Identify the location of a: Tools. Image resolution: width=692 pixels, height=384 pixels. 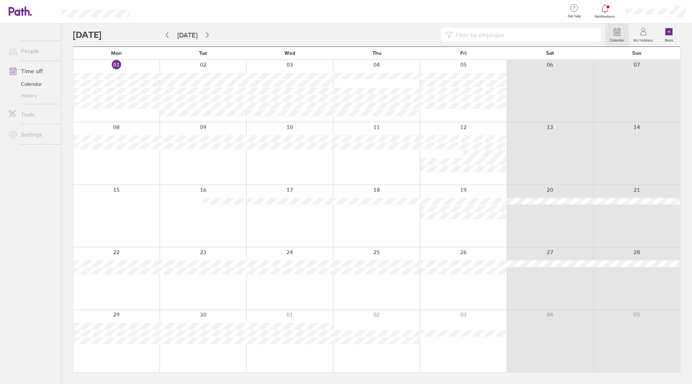
(32, 114).